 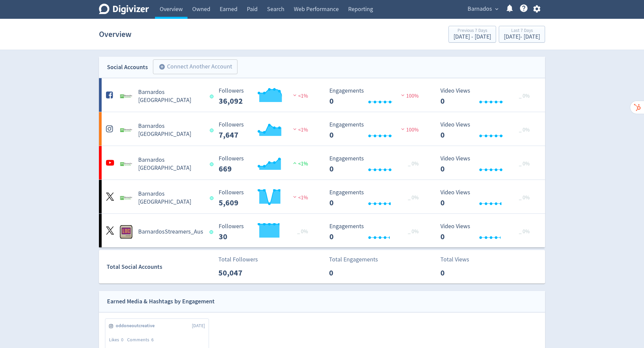 What do you see at coordinates (212, 232) in the screenshot?
I see `span: Data last synced: 20 Aug 2025, 1:02am (AEST)` at bounding box center [212, 232].